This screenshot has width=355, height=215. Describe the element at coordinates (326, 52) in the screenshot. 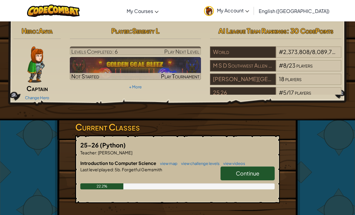

I see `span: 8,089,722` at that location.